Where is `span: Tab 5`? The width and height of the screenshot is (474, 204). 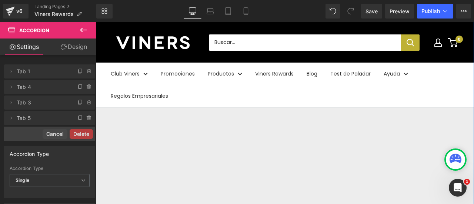 span: Tab 5 is located at coordinates (42, 118).